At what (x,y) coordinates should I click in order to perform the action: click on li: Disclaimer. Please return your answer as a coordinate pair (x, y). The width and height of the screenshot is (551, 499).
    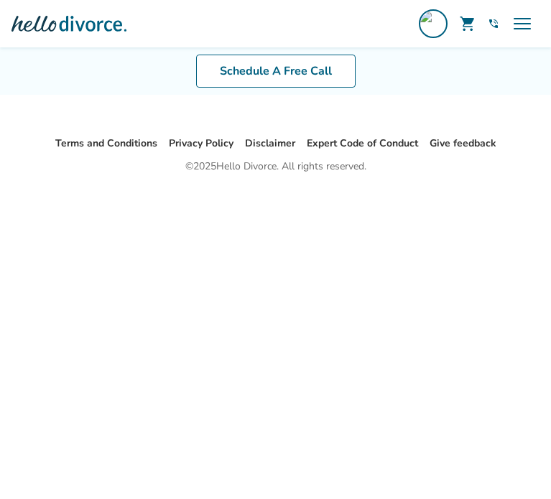
    Looking at the image, I should click on (270, 144).